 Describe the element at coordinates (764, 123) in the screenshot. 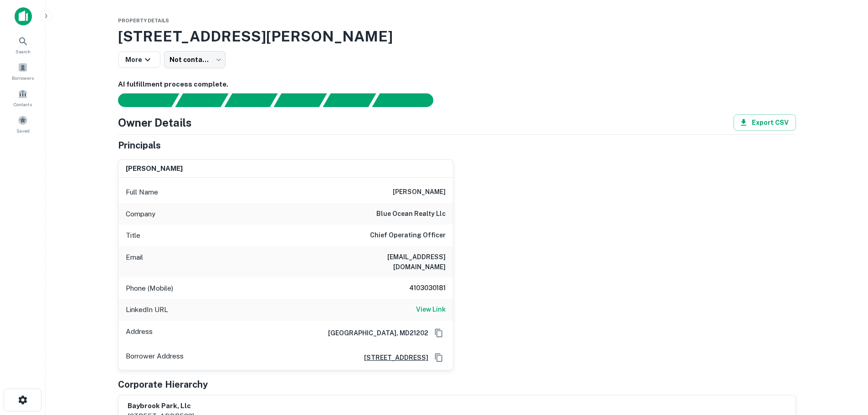

I see `button: Export CSV` at that location.